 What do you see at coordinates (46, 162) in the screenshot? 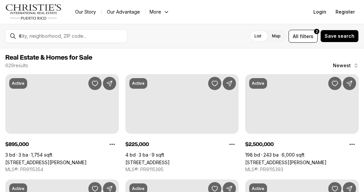
I see `a: 100 DEL MUELLE #1905, SAN JUAN PR, 00901` at bounding box center [46, 162].